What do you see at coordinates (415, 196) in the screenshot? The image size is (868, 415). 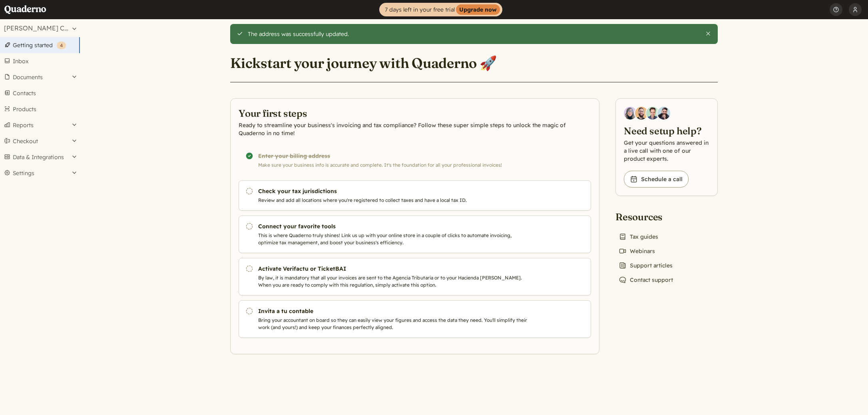 I see `a: Check your tax jurisdictions Review and add all locations where you're registered to collect taxe...` at bounding box center [415, 196].